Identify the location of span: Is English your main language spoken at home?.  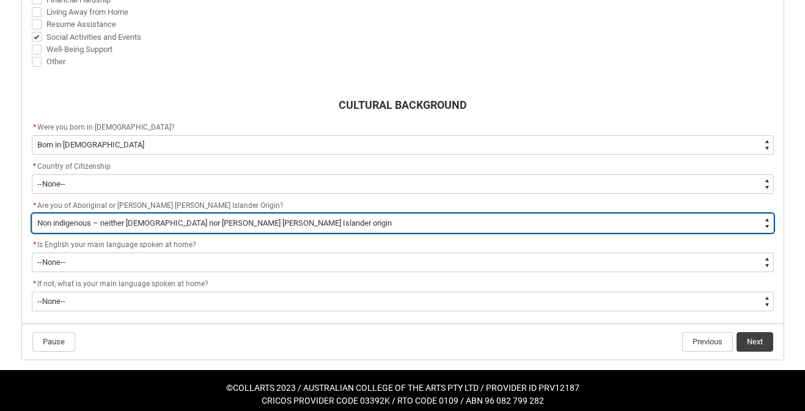
(117, 245).